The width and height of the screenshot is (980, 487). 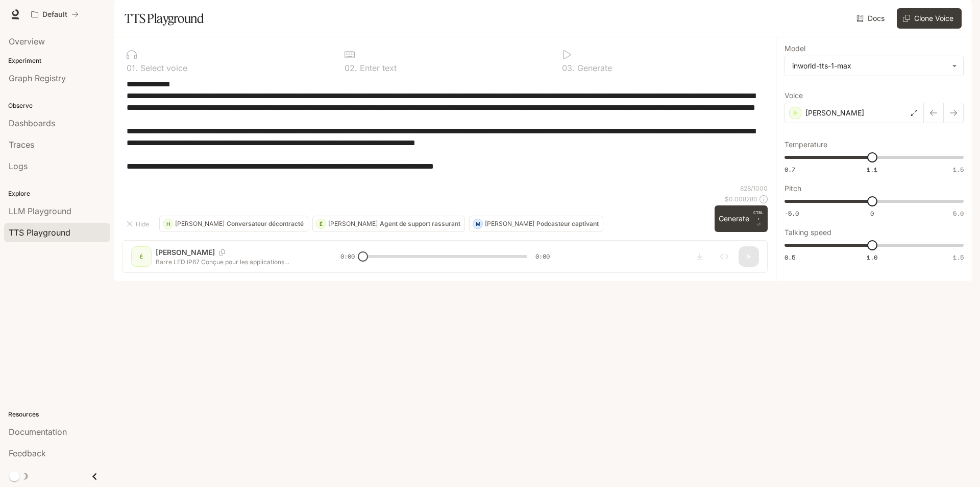 What do you see at coordinates (54, 14) in the screenshot?
I see `button: All workspaces` at bounding box center [54, 14].